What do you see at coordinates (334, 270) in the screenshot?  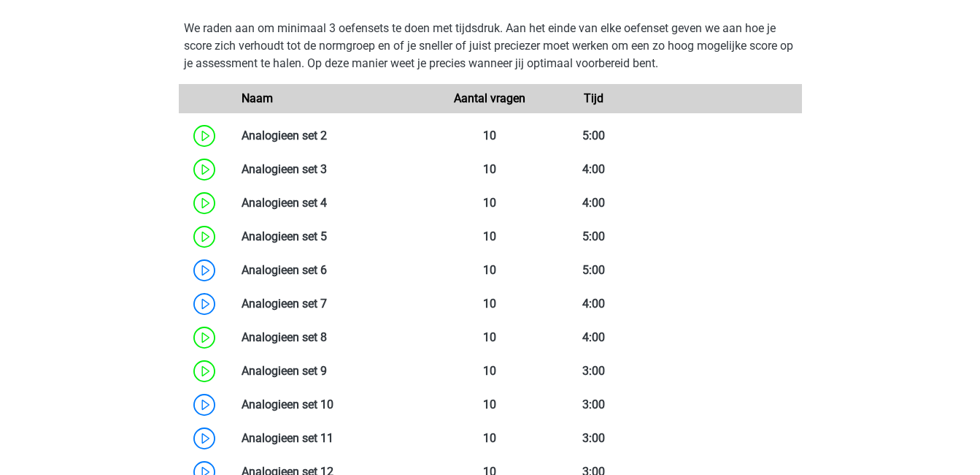 I see `div: Analogieen set 6` at bounding box center [334, 270].